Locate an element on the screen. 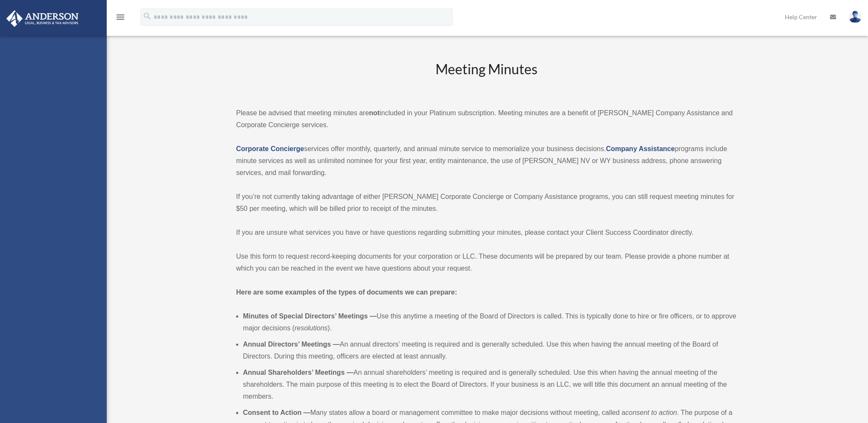  b: Minutes of Special Directors’ Meetings — is located at coordinates (310, 316).